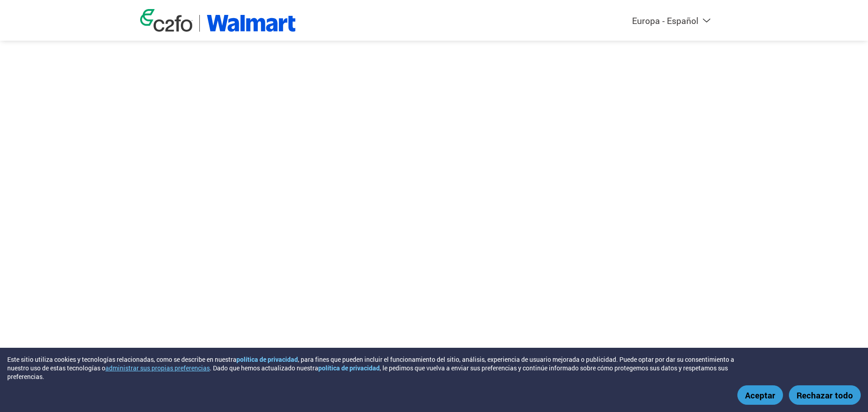  I want to click on img: c2fo logo, so click(167, 20).